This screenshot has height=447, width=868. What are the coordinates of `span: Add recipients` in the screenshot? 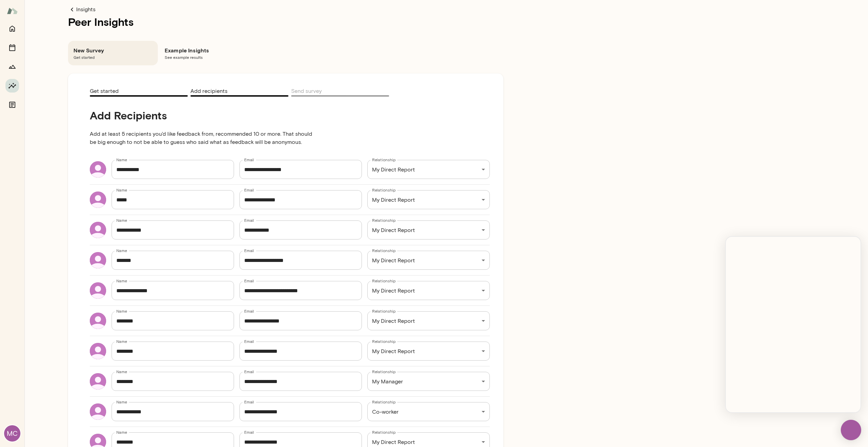 It's located at (209, 92).